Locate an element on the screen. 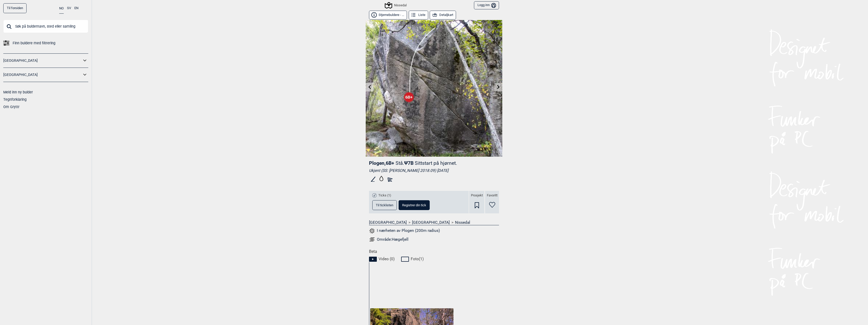  button: EN is located at coordinates (77, 8).